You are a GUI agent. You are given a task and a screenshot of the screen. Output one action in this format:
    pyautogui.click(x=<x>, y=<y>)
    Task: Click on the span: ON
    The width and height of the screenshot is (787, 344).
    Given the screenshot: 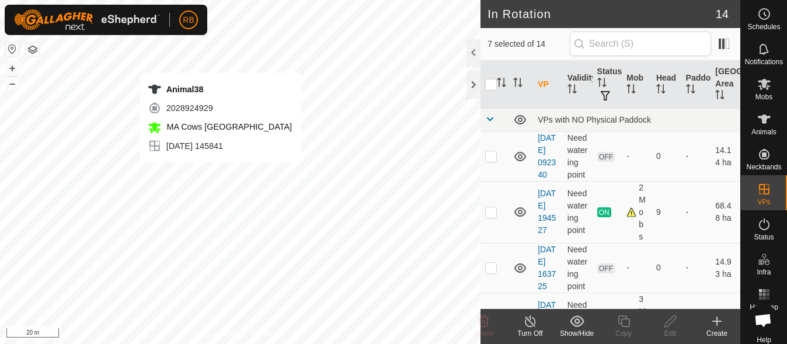 What is the action you would take?
    pyautogui.click(x=605, y=212)
    